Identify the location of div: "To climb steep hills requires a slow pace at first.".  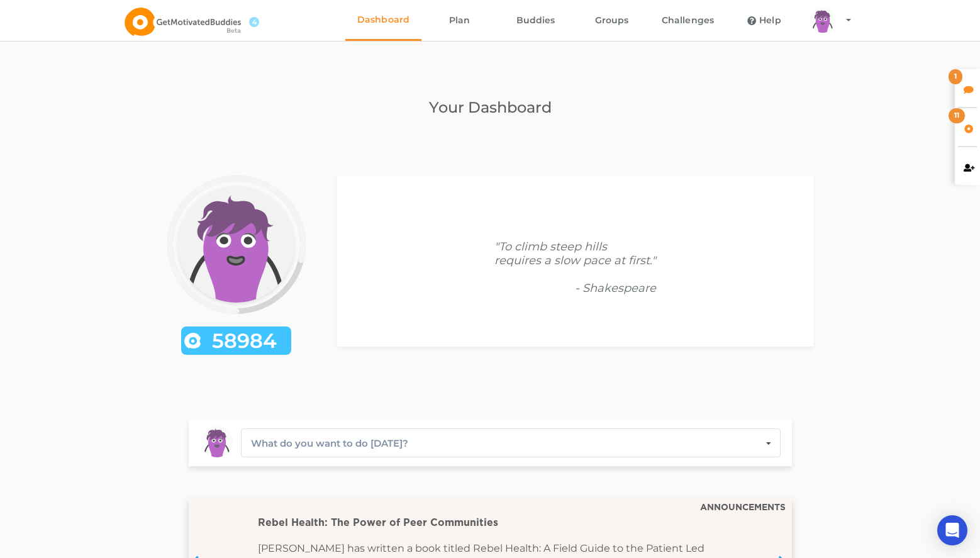
(575, 268).